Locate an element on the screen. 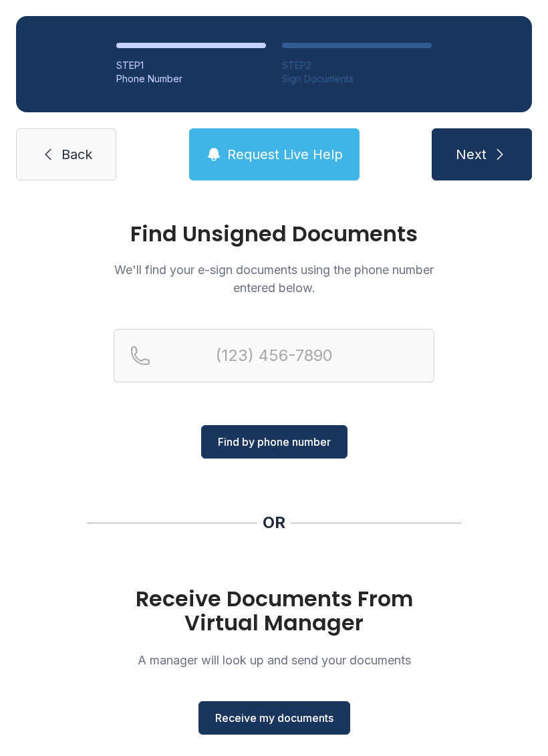 The width and height of the screenshot is (548, 756). div: Sign Documents is located at coordinates (357, 79).